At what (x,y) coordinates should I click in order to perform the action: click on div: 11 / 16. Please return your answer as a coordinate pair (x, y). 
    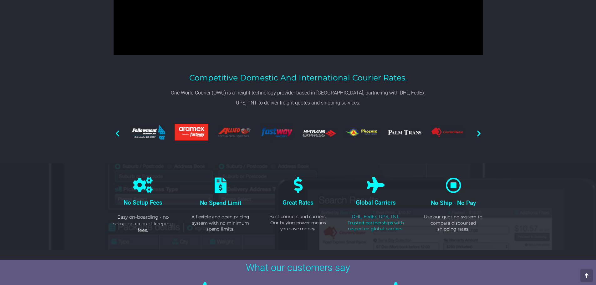
    Looking at the image, I should click on (319, 133).